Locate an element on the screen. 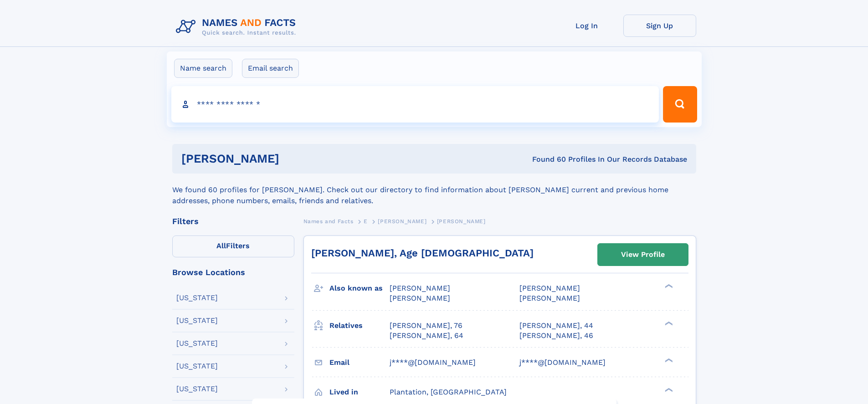  input: search input is located at coordinates (415, 104).